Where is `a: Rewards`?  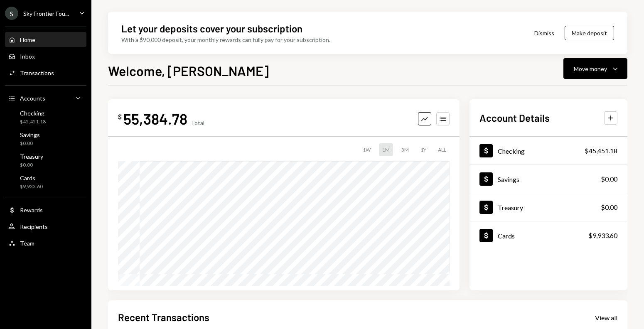
a: Rewards is located at coordinates (46, 210).